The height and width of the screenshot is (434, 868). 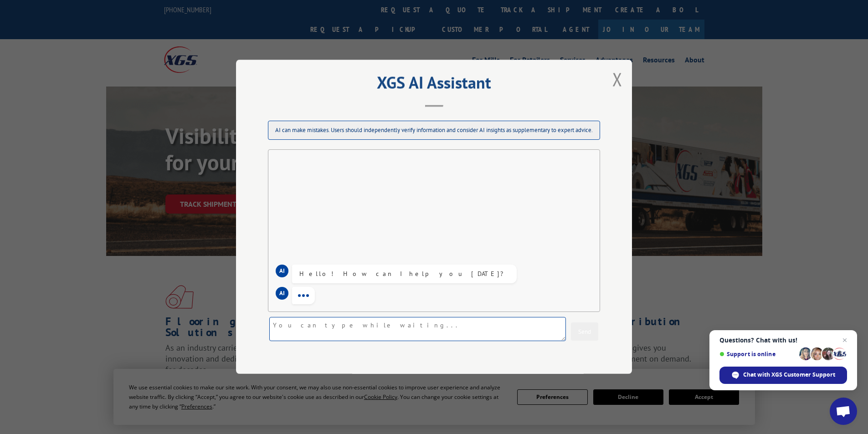 What do you see at coordinates (434, 131) in the screenshot?
I see `div: AI can make mistakes. Users should independently verify information and consider AI insights as s...` at bounding box center [434, 131].